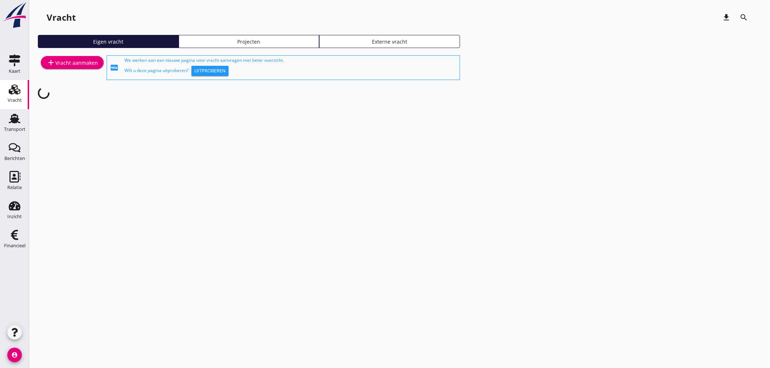 This screenshot has height=368, width=770. I want to click on a: Eigen vracht, so click(108, 41).